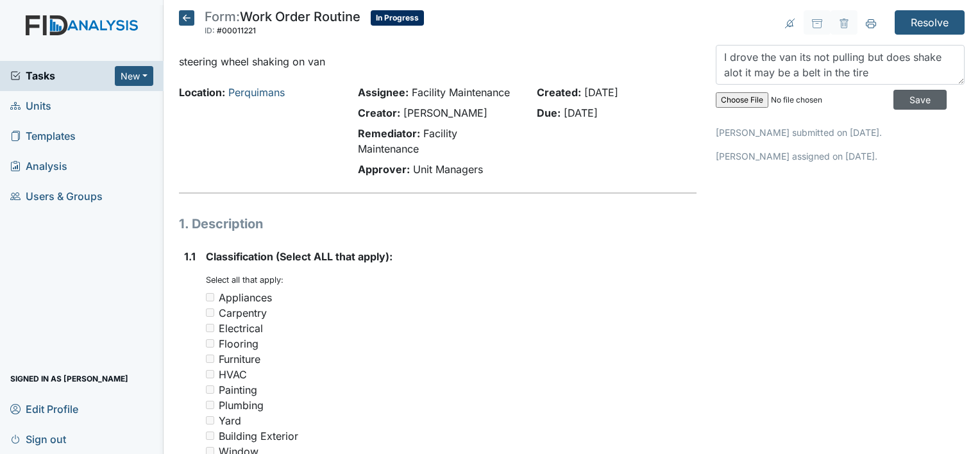 The image size is (980, 454). Describe the element at coordinates (240, 329) in the screenshot. I see `div: Electrical` at that location.